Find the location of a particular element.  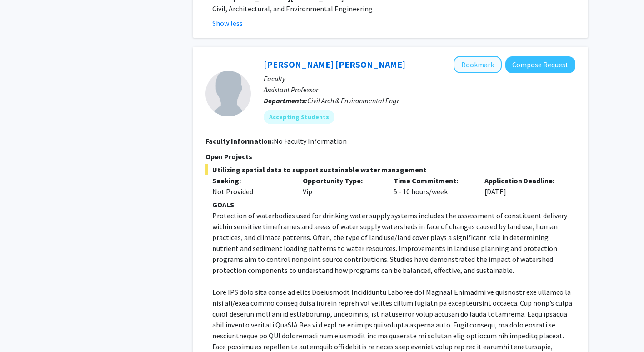

p: Protection of waterbodies used for drinking water supply systems includes the assessment of const... is located at coordinates (393, 243).